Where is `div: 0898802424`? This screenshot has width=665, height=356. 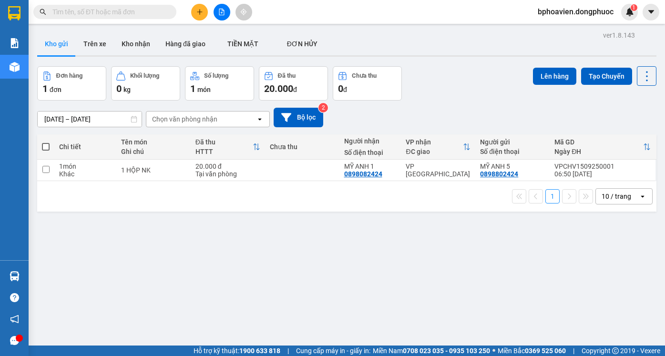
div: 0898802424 is located at coordinates (499, 174).